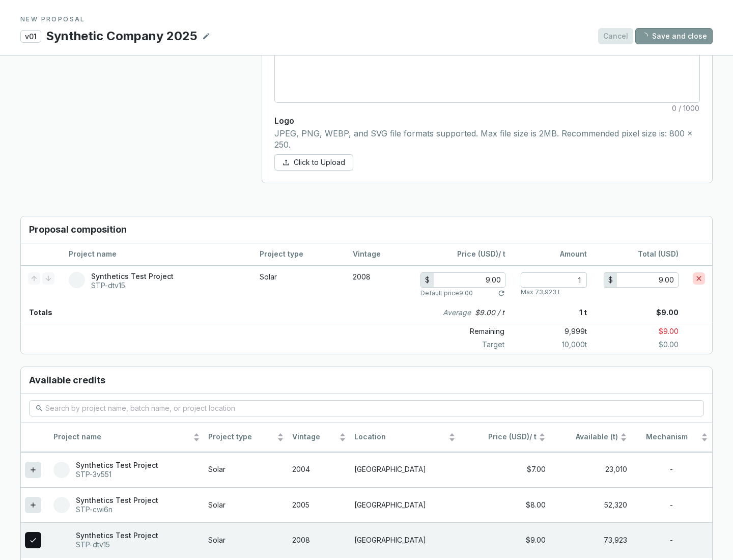 This screenshot has width=733, height=560. I want to click on td: 23,010, so click(591, 469).